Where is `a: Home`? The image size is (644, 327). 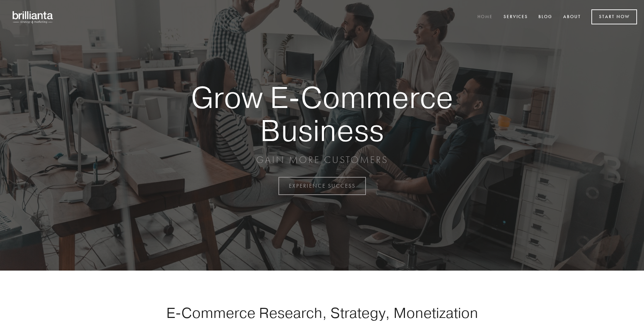
a: Home is located at coordinates (485, 17).